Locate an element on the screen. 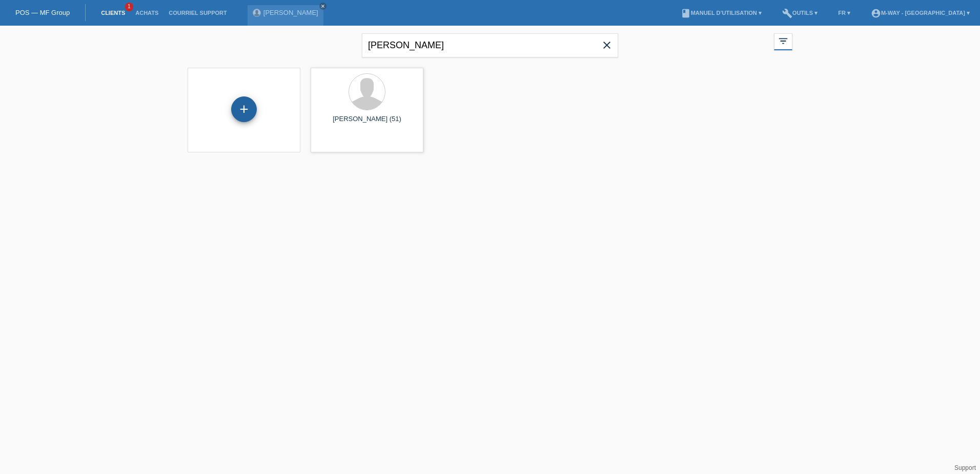 The width and height of the screenshot is (980, 474). a: Courriel Support is located at coordinates (198, 13).